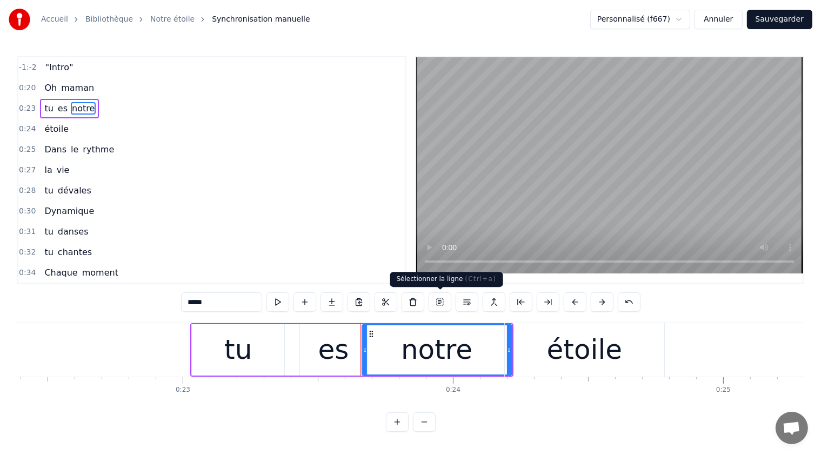  I want to click on span: Synchronisation manuelle, so click(261, 19).